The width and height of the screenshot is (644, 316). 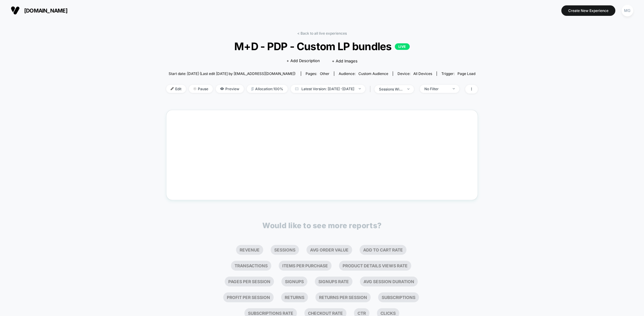 What do you see at coordinates (383, 249) in the screenshot?
I see `li: Add To Cart Rate` at bounding box center [383, 249].